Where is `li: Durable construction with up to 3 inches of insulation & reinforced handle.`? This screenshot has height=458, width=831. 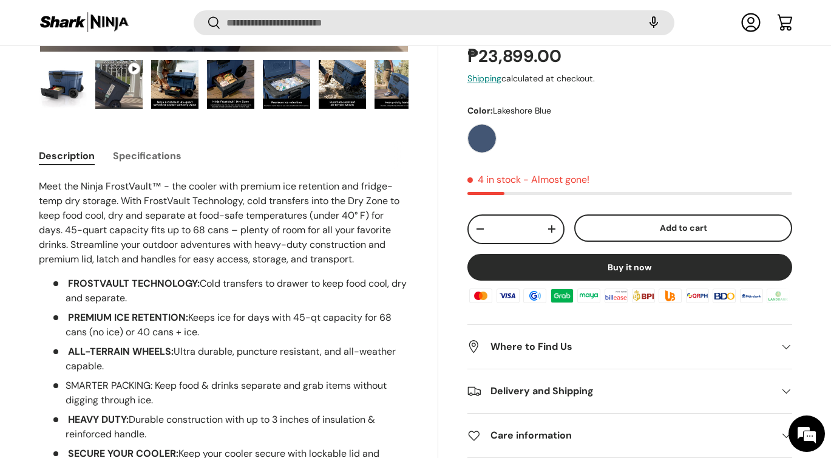 li: Durable construction with up to 3 inches of insulation & reinforced handle. is located at coordinates (229, 427).